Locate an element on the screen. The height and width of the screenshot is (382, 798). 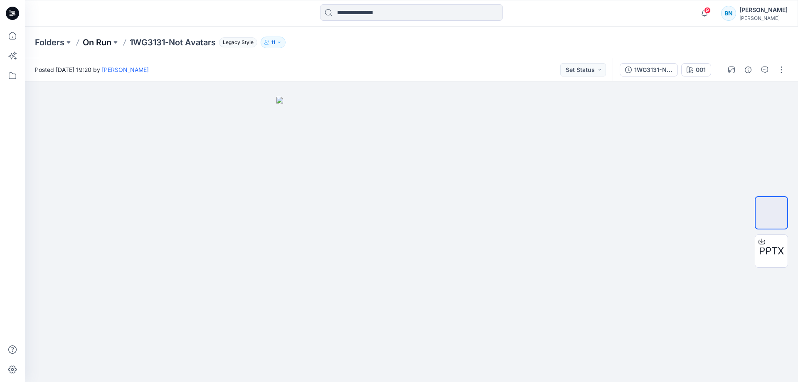
span: 9 is located at coordinates (708, 10).